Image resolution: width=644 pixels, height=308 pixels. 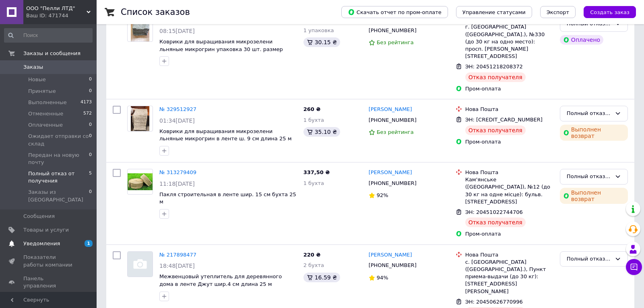 What do you see at coordinates (37, 79) in the screenshot?
I see `span: Новые` at bounding box center [37, 79].